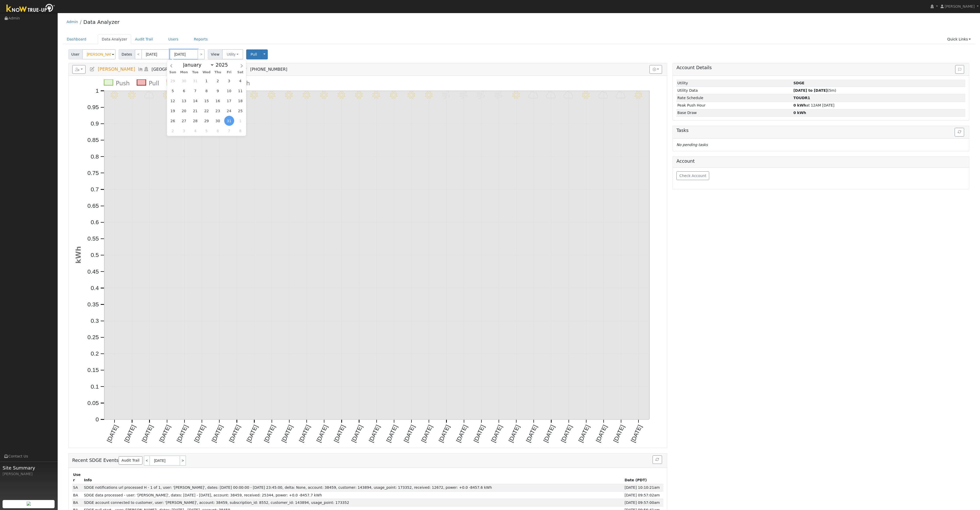 This screenshot has height=510, width=980. I want to click on span: January 9, 2025, so click(218, 91).